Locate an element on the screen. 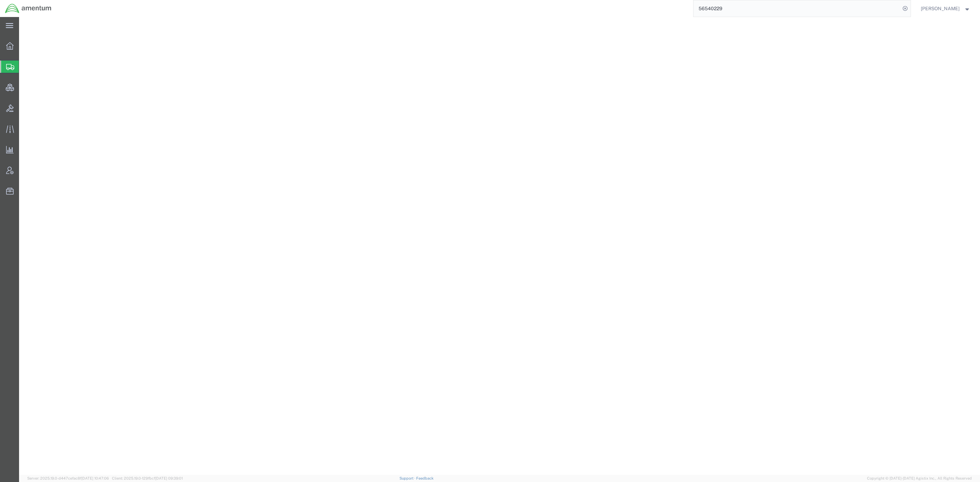 Image resolution: width=980 pixels, height=482 pixels. img: logo is located at coordinates (28, 8).